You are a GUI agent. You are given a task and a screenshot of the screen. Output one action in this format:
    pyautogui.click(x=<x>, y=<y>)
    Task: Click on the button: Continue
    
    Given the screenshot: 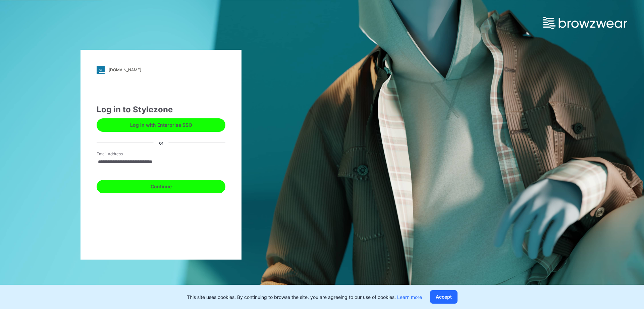 What is the action you would take?
    pyautogui.click(x=161, y=186)
    